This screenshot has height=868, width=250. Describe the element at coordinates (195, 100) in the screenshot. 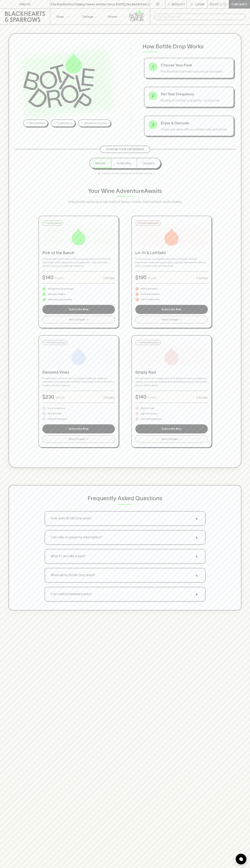

I see `p: Monthly, bi-monthly, or quarterly - it's your call` at that location.